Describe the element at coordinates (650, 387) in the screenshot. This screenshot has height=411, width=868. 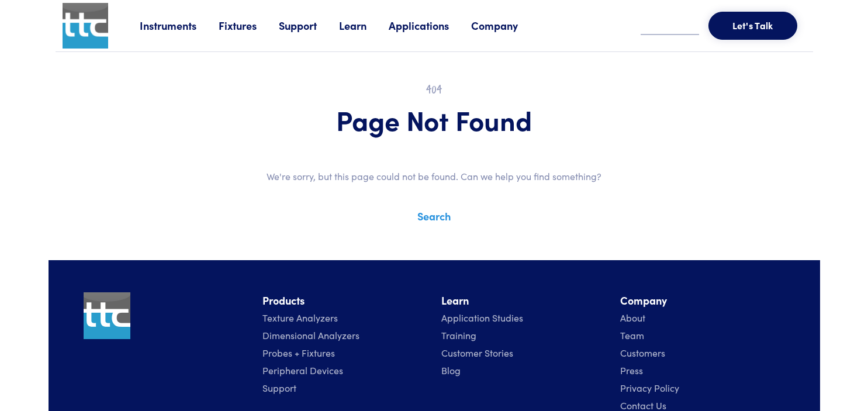
I see `a: Privacy Policy` at that location.